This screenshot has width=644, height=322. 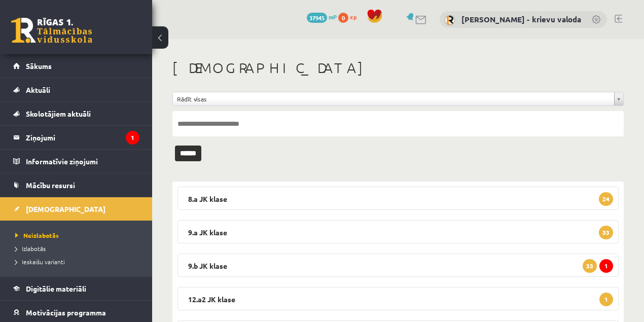 I want to click on span: xp, so click(x=353, y=17).